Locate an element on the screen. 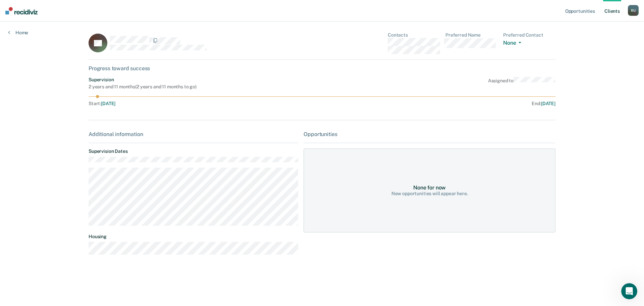  div: New opportunities will appear here. is located at coordinates (429, 194).